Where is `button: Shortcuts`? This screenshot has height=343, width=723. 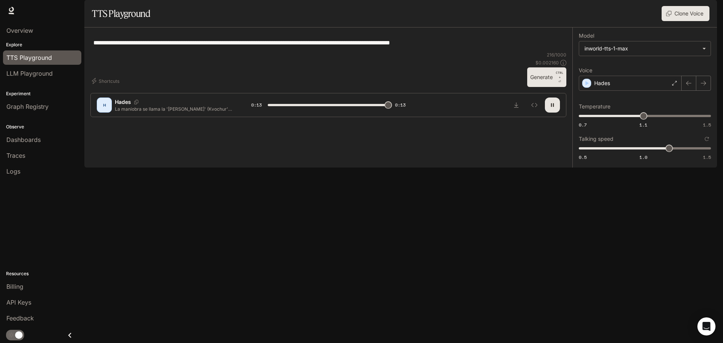
button: Shortcuts is located at coordinates (106, 81).